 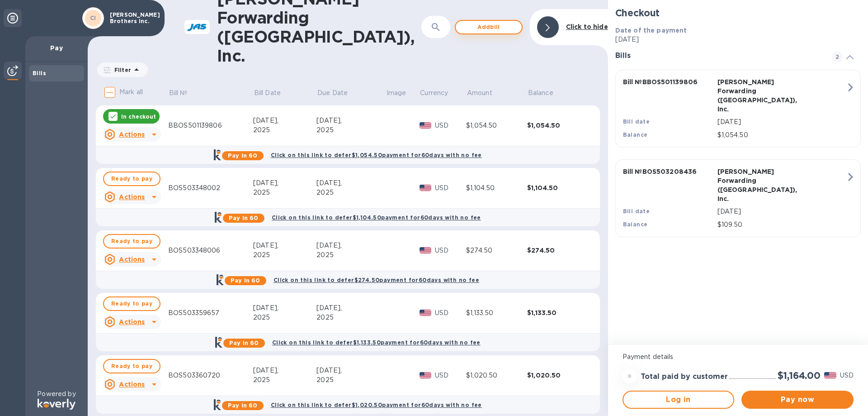 What do you see at coordinates (338, 93) in the screenshot?
I see `span: Due Date` at bounding box center [338, 93].